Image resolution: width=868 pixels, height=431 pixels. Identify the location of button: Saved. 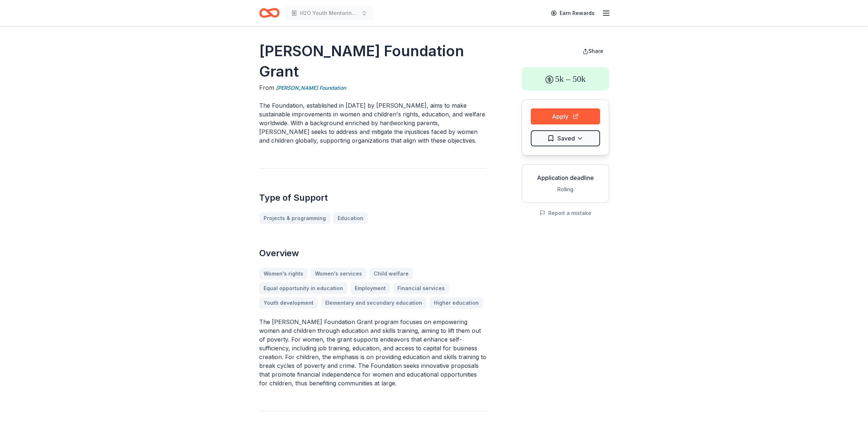
(565, 138).